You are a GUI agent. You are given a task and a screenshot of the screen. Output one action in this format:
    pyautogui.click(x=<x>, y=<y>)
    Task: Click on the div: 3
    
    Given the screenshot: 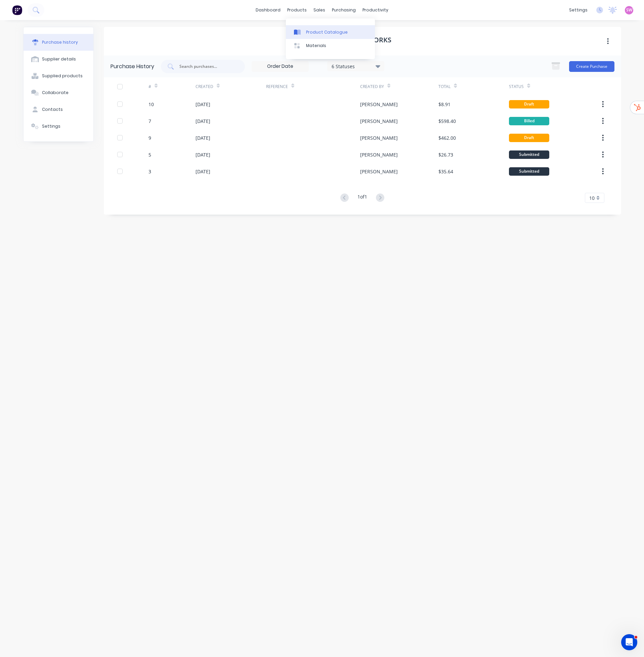 What is the action you would take?
    pyautogui.click(x=150, y=172)
    